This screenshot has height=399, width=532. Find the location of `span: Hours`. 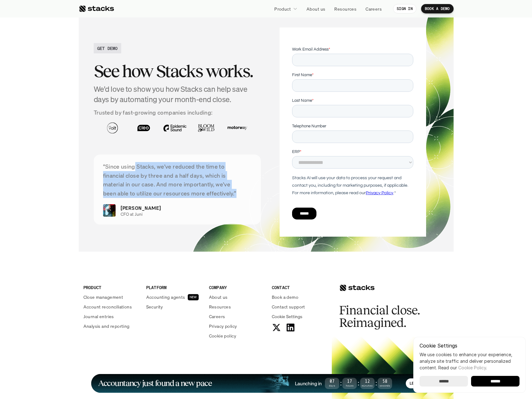

span: Hours is located at coordinates (349, 386).